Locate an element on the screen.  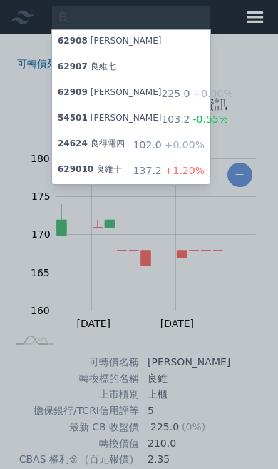
span: 62908 is located at coordinates (73, 41).